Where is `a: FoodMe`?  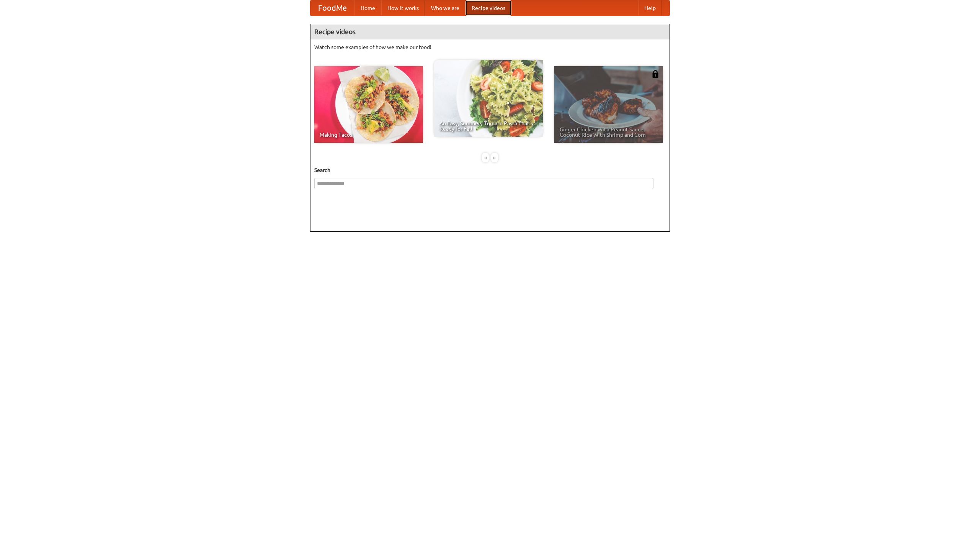
a: FoodMe is located at coordinates (332, 8).